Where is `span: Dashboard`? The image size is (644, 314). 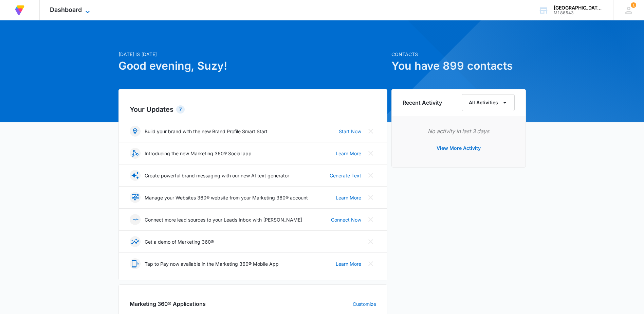 span: Dashboard is located at coordinates (66, 9).